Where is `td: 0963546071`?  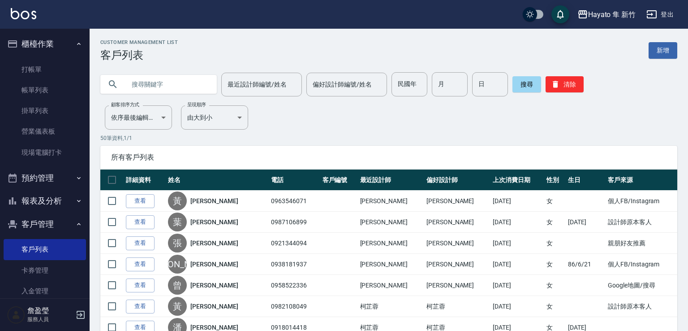 td: 0963546071 is located at coordinates (294, 201).